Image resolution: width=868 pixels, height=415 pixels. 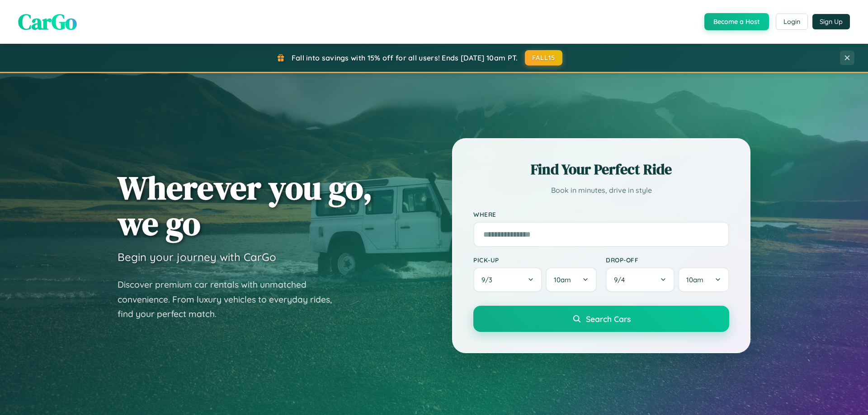 I want to click on span: CarGo, so click(x=48, y=22).